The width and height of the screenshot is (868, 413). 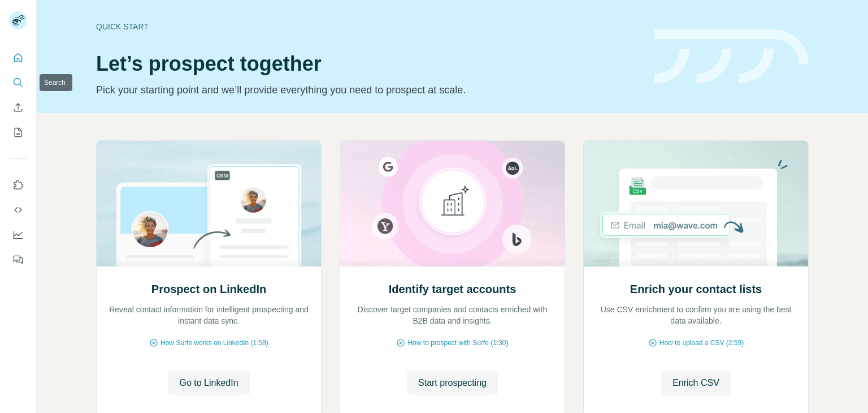 What do you see at coordinates (368, 27) in the screenshot?
I see `div: Quick start` at bounding box center [368, 27].